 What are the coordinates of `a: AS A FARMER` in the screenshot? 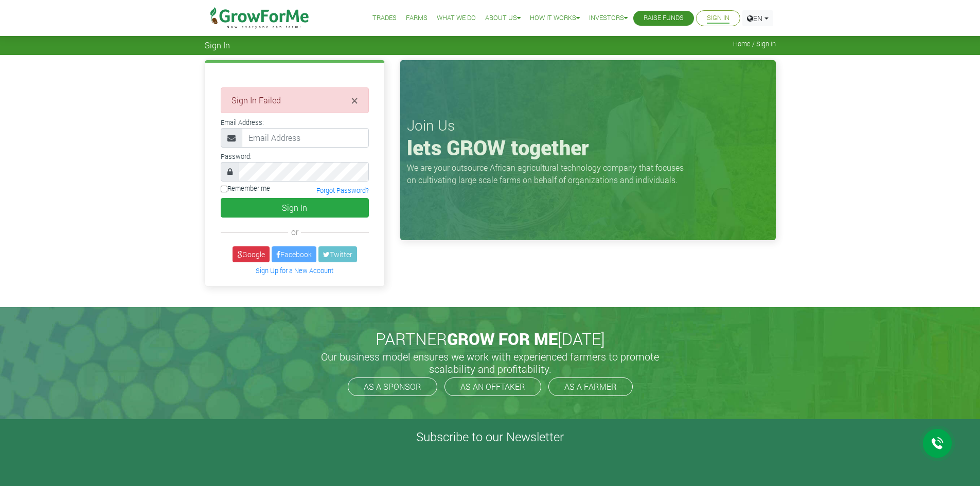 It's located at (591, 387).